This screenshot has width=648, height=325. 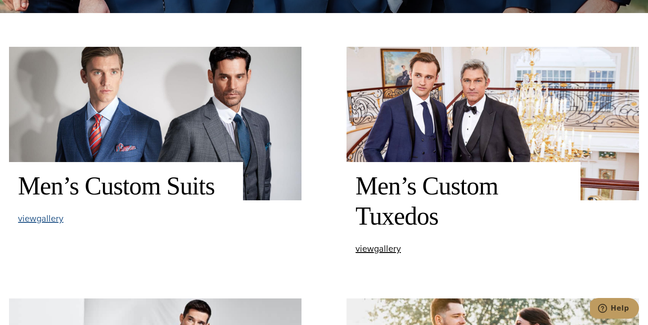 What do you see at coordinates (464, 201) in the screenshot?
I see `h2: Men’s Custom Tuxedos` at bounding box center [464, 201].